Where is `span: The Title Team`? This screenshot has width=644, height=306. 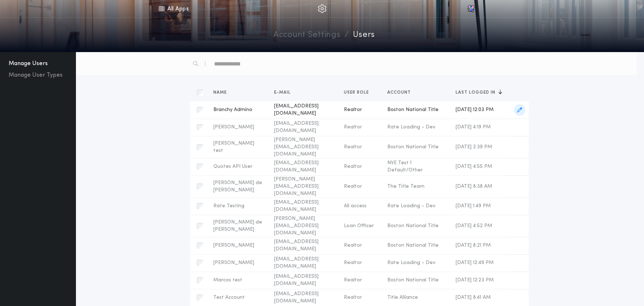 span: The Title Team is located at coordinates (416, 187).